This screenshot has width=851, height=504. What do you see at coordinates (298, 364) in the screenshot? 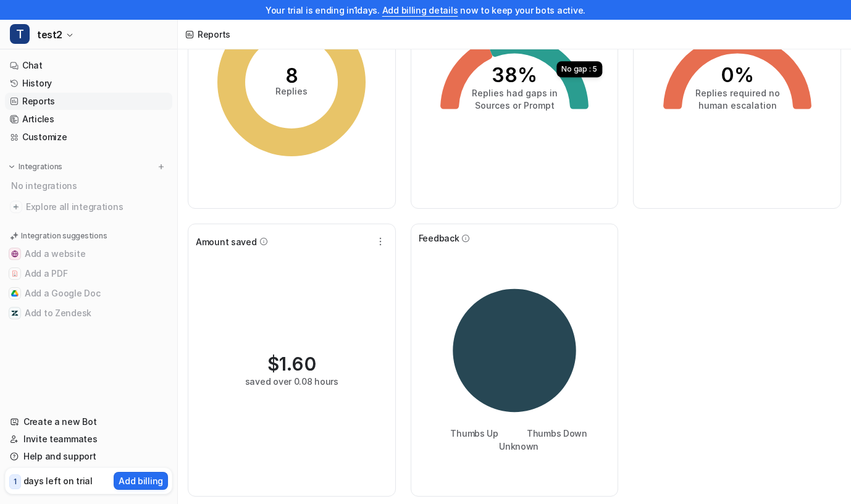
I see `span: 1.60` at bounding box center [298, 364].